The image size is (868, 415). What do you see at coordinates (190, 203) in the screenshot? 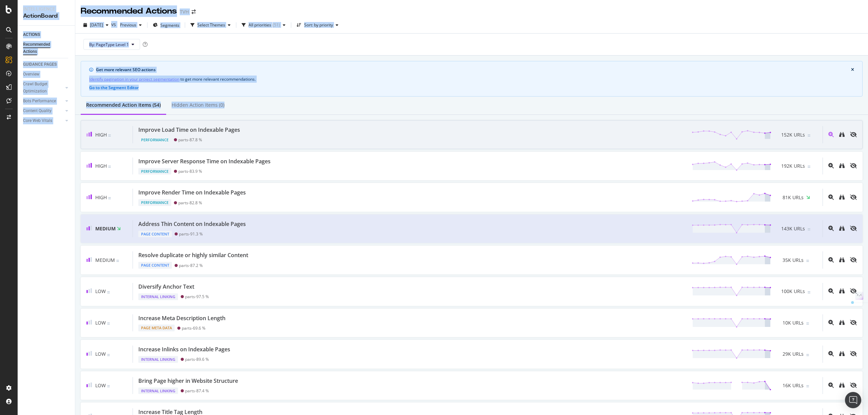
I see `div: parts - 82.8 %` at bounding box center [190, 203].